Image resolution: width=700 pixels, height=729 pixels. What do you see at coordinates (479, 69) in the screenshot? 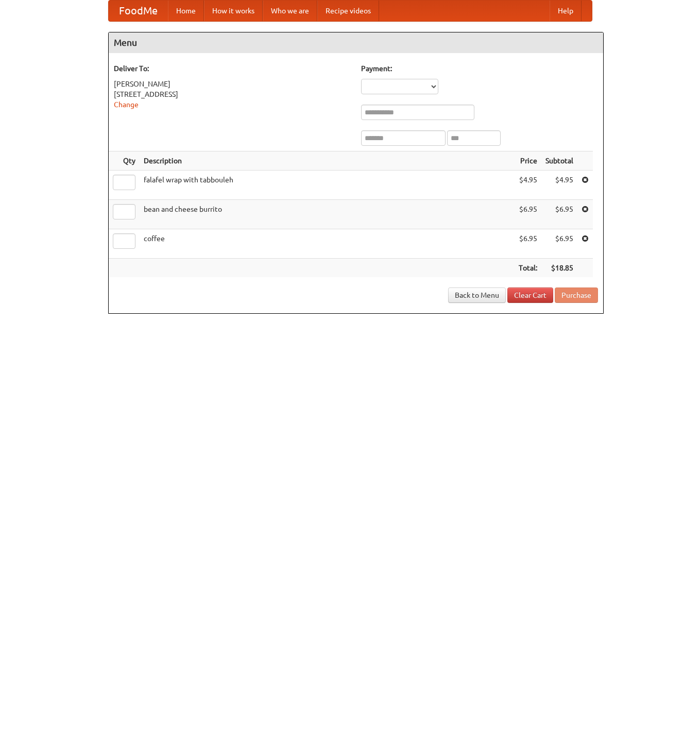
I see `h5: Payment:` at bounding box center [479, 69].